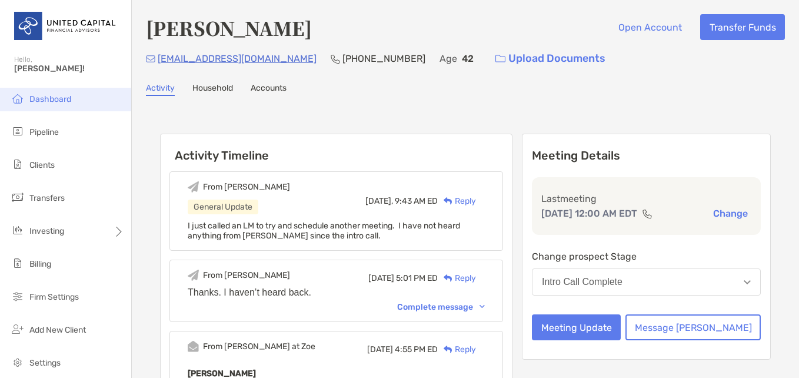  I want to click on img: pipeline icon, so click(18, 131).